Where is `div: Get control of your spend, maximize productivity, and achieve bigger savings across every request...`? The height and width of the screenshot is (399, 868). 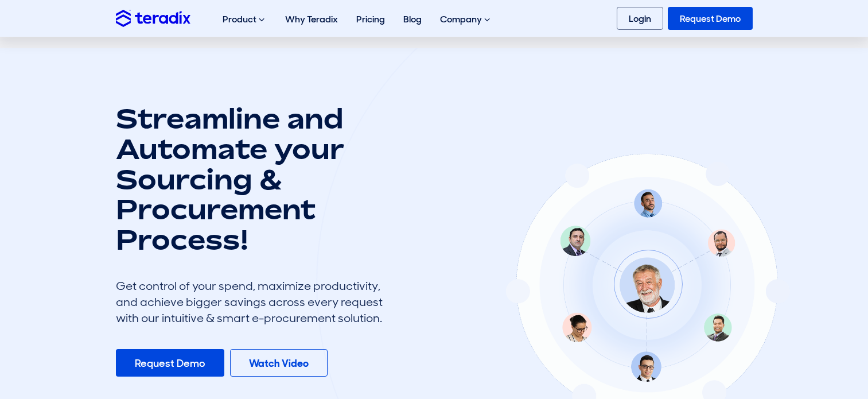
div: Get control of your spend, maximize productivity, and achieve bigger savings across every request... is located at coordinates (253, 302).